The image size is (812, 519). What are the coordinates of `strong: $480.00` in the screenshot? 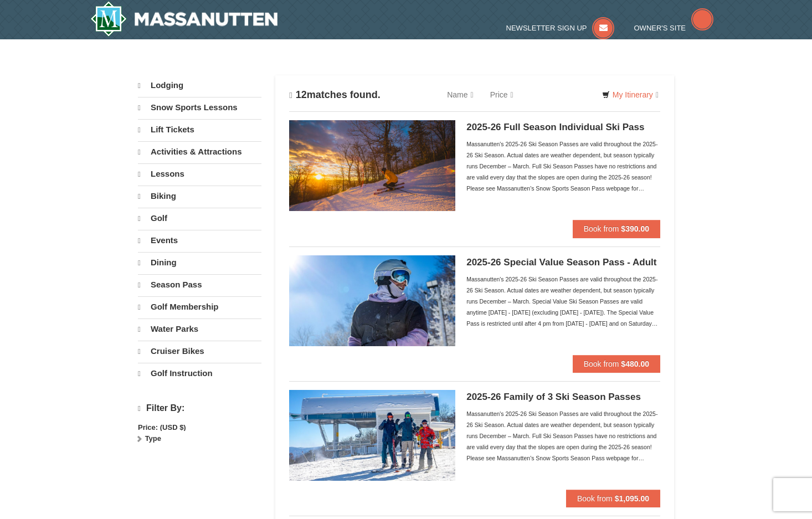 It's located at (635, 364).